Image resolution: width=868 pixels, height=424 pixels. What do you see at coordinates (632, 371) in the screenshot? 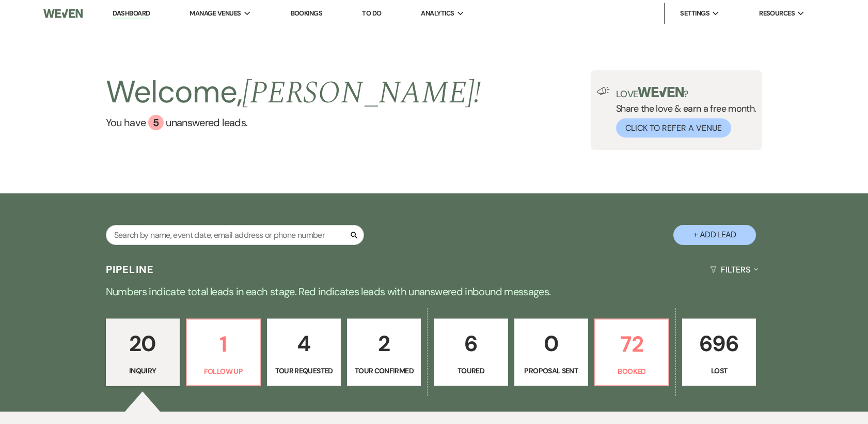
I see `p: Booked` at bounding box center [632, 371].